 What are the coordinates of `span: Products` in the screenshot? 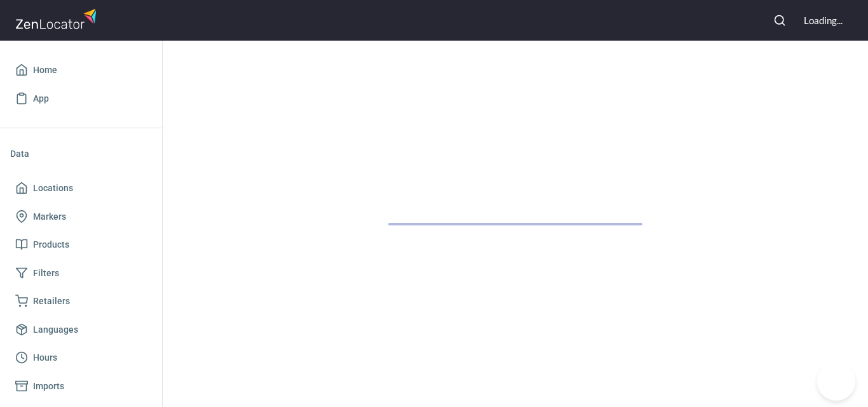 It's located at (51, 245).